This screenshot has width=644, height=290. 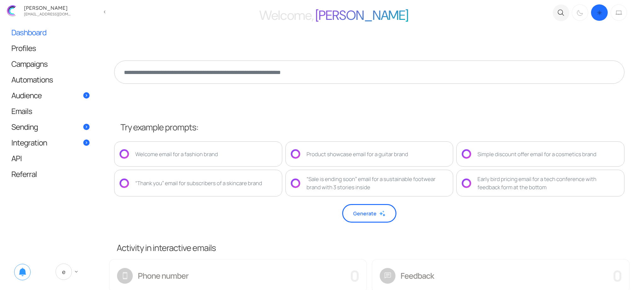 What do you see at coordinates (50, 111) in the screenshot?
I see `a: Emails` at bounding box center [50, 111].